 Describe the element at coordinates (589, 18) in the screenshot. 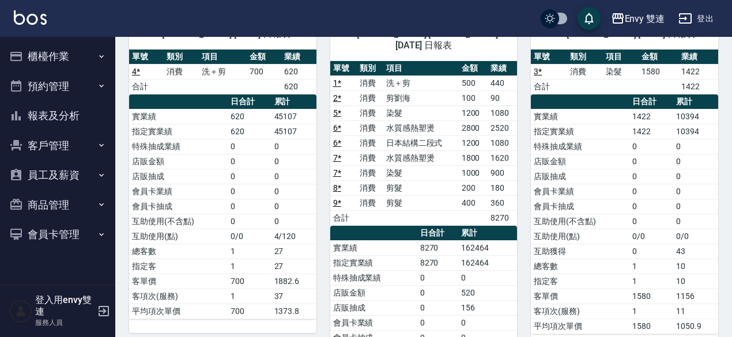

I see `button: save` at that location.